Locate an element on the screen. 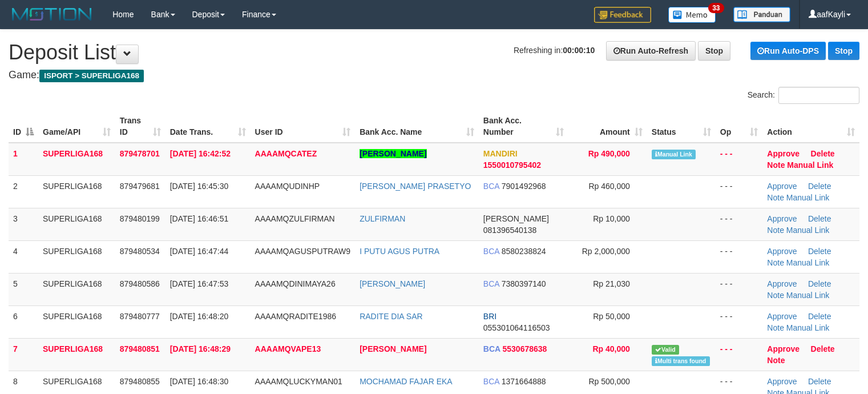 This screenshot has height=394, width=868. th: Trans ID: activate to sort column ascending is located at coordinates (140, 126).